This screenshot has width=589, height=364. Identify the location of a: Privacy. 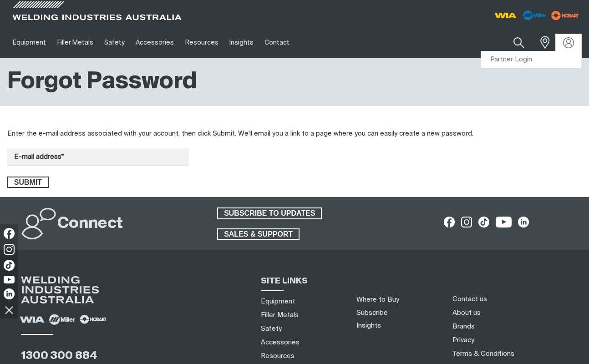
(463, 340).